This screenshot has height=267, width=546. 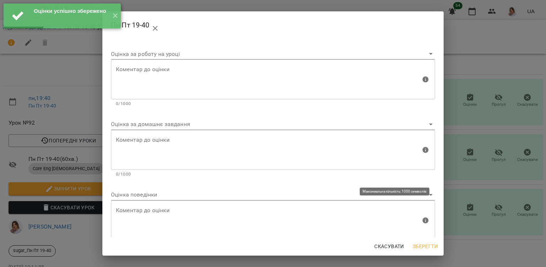 I want to click on button: close, so click(x=155, y=28).